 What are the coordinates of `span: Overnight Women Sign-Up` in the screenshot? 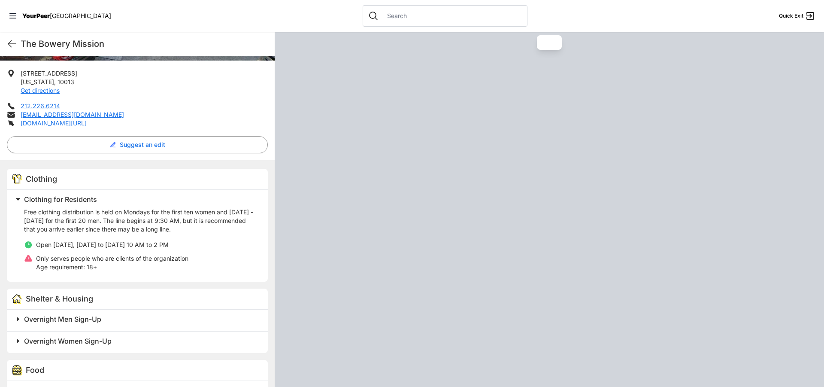 It's located at (68, 341).